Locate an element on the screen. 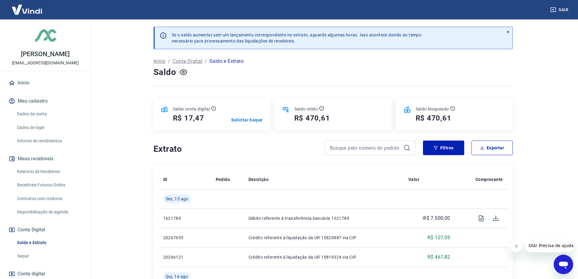 The image size is (578, 279). p: Valor is located at coordinates (414, 179).